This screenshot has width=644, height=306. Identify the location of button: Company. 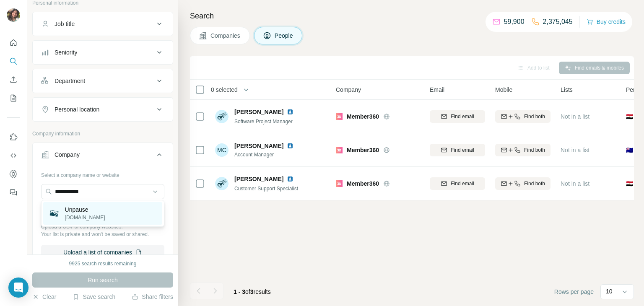
(103, 156).